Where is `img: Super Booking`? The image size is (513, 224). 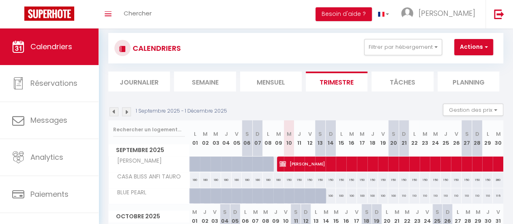 img: Super Booking is located at coordinates (49, 13).